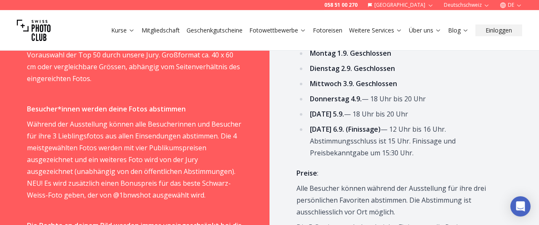 The height and width of the screenshot is (225, 539). I want to click on button: Geschenkgutscheine, so click(214, 30).